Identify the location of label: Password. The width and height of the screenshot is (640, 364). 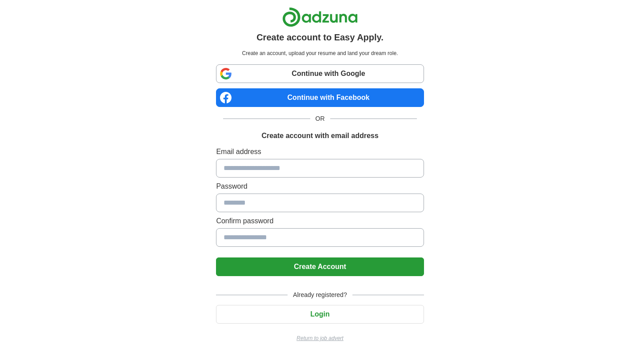
(320, 186).